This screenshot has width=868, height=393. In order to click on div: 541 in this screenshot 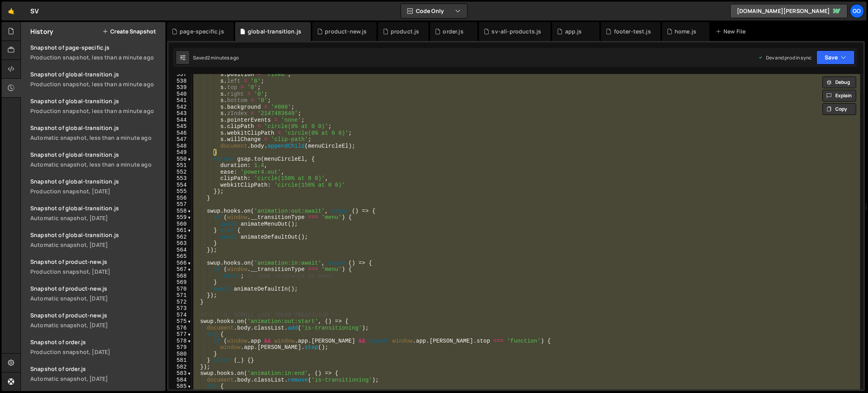, I will do `click(180, 101)`.